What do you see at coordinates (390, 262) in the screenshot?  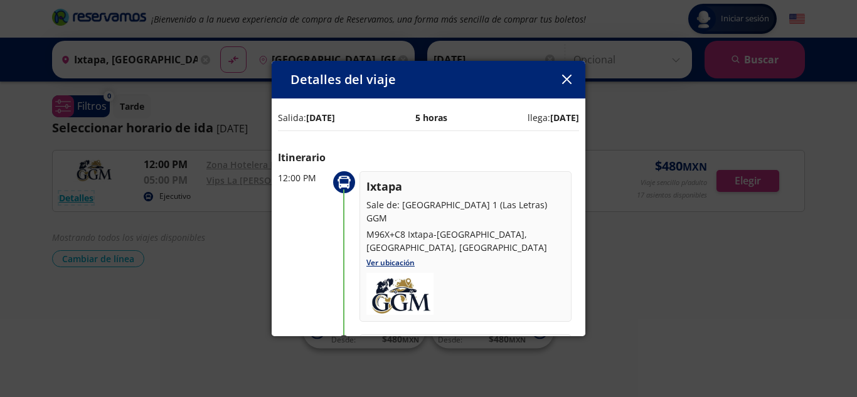 I see `a: Ver ubicación` at bounding box center [390, 262].